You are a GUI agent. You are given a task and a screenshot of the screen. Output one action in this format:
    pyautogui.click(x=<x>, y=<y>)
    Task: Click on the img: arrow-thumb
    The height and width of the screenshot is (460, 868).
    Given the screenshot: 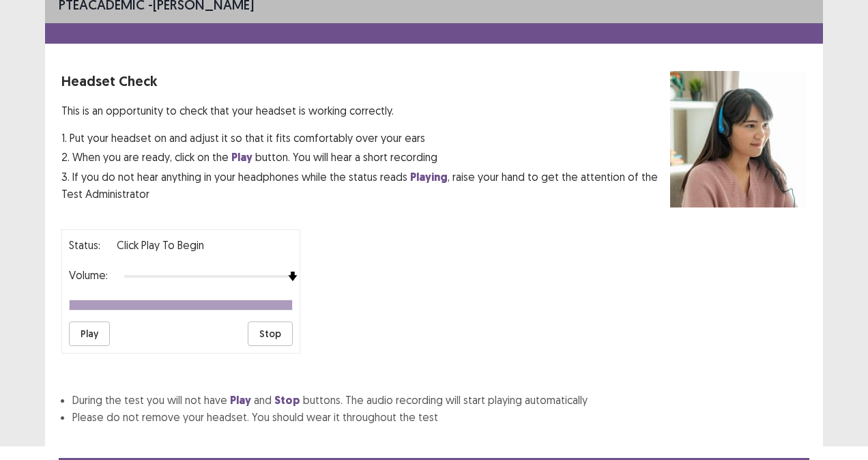 What is the action you would take?
    pyautogui.click(x=292, y=277)
    